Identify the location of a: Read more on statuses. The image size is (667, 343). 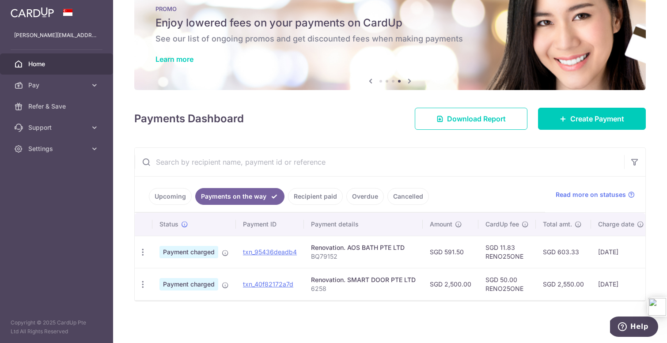
(595, 195).